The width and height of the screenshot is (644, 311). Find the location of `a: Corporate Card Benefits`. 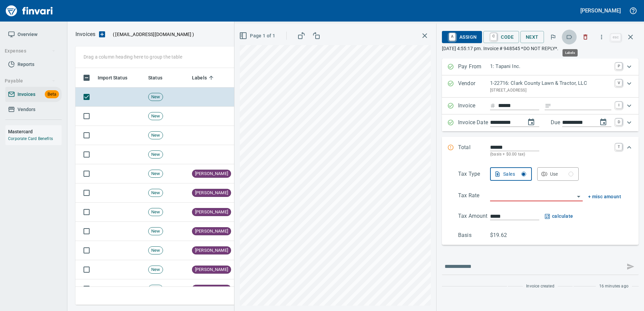

a: Corporate Card Benefits is located at coordinates (30, 139).